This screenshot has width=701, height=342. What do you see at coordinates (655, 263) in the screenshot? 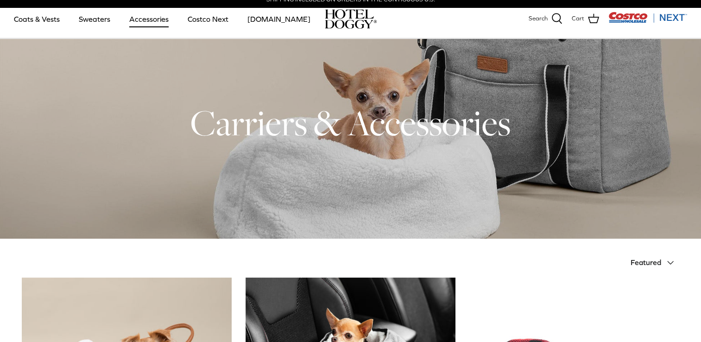
I see `button: Featured` at bounding box center [655, 263].